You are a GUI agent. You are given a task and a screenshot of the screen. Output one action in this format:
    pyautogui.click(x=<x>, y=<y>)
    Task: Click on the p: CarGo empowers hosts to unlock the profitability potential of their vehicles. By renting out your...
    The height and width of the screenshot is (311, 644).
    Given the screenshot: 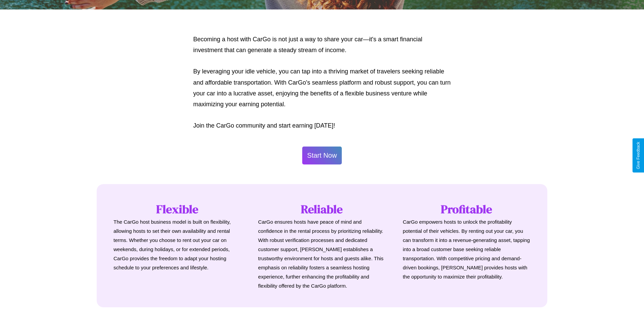 What is the action you would take?
    pyautogui.click(x=467, y=249)
    